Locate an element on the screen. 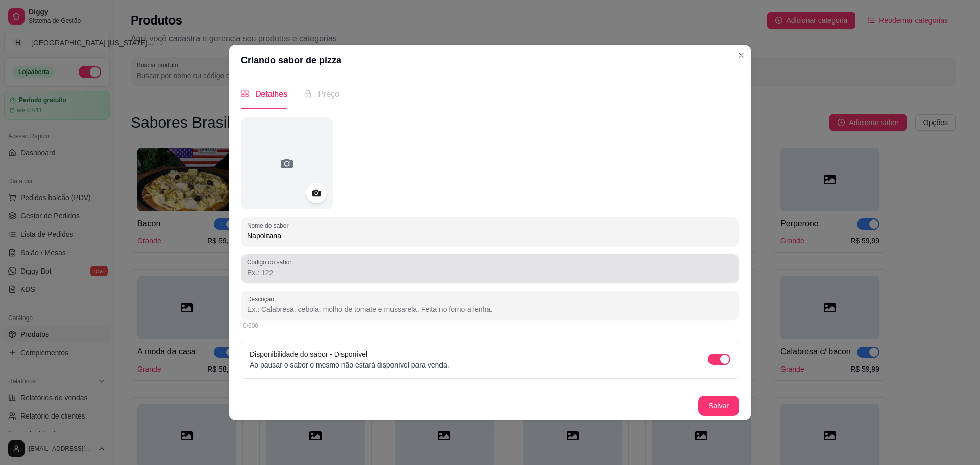 The image size is (980, 465). div: 0/600 is located at coordinates (490, 326).